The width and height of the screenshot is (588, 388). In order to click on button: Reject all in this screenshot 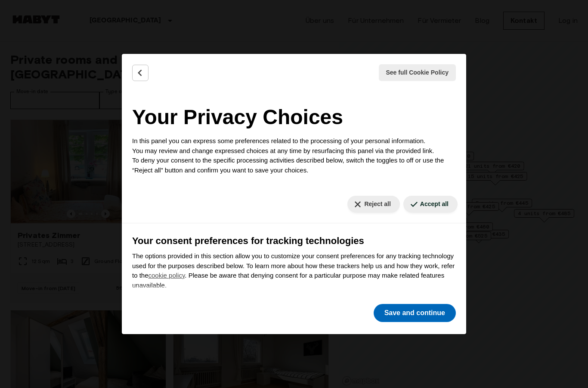, I will do `click(373, 204)`.